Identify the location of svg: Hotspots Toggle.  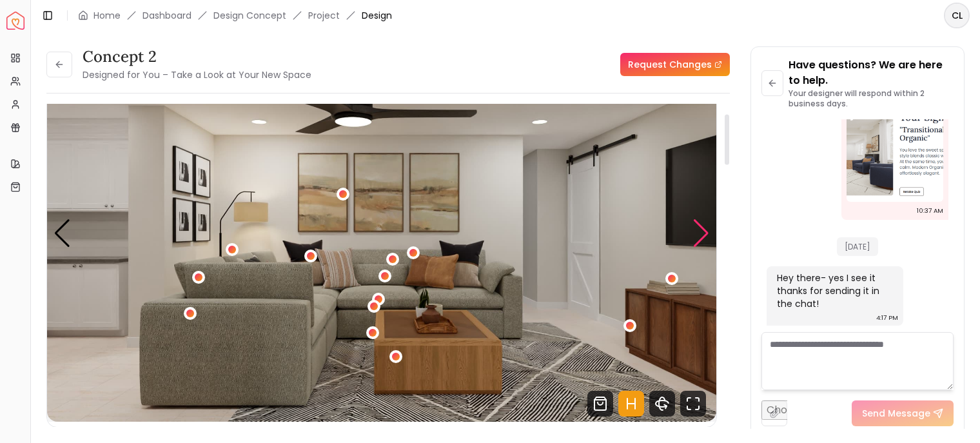
(631, 403).